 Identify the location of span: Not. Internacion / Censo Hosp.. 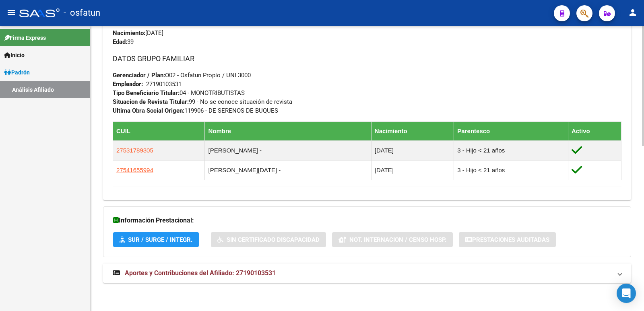
(398, 240).